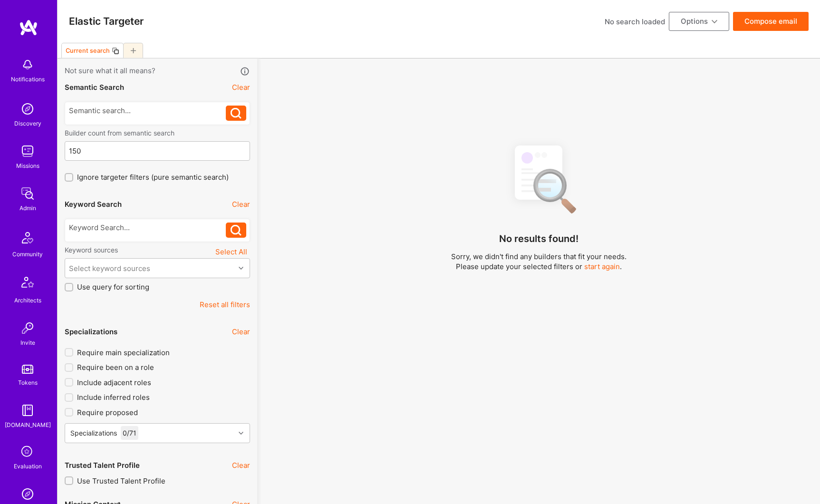 The width and height of the screenshot is (820, 504). Describe the element at coordinates (28, 411) in the screenshot. I see `img: guide book` at that location.